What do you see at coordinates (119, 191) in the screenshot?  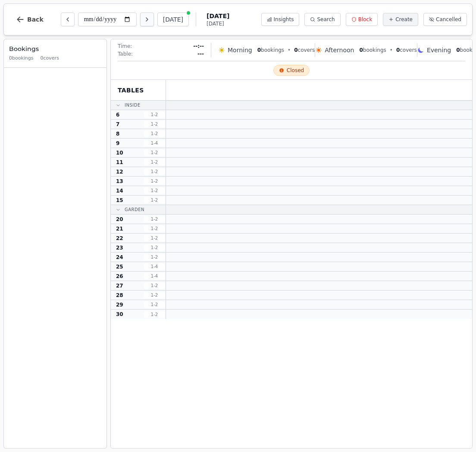 I see `span: 14` at bounding box center [119, 191].